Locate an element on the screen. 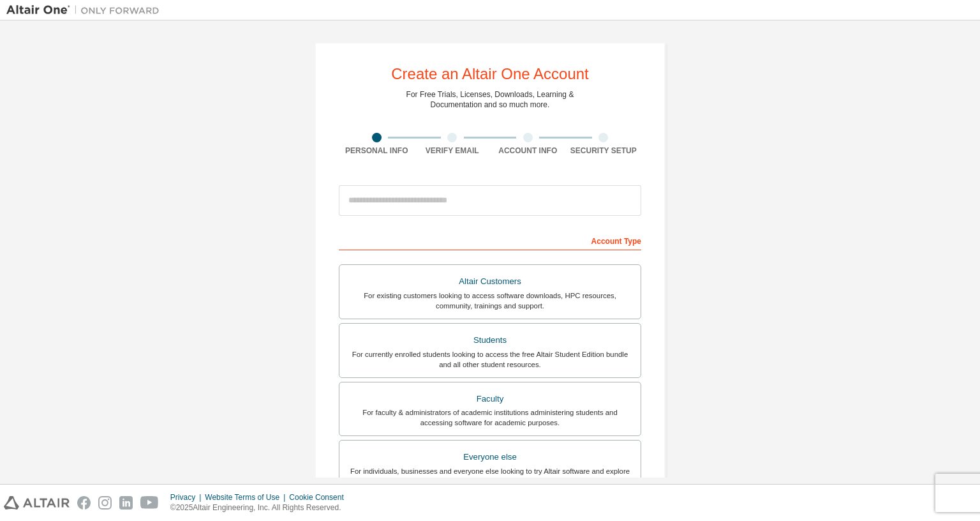 The image size is (980, 521). img: youtube.svg is located at coordinates (149, 502).